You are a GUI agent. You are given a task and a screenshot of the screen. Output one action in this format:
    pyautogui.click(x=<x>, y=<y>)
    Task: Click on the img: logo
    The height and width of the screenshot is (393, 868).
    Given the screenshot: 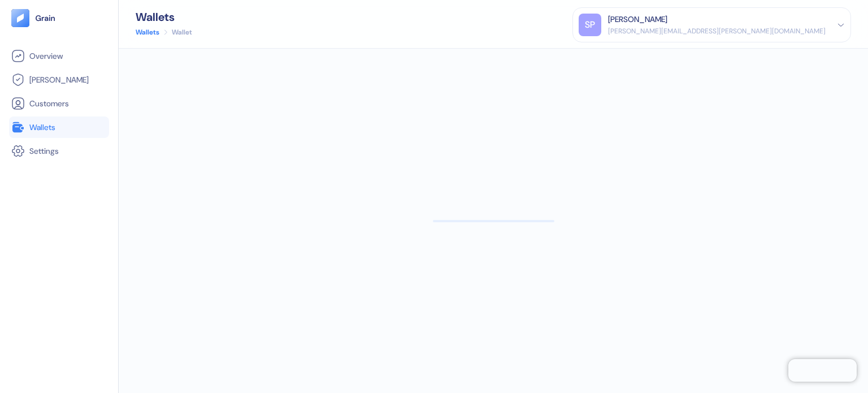 What is the action you would take?
    pyautogui.click(x=45, y=18)
    